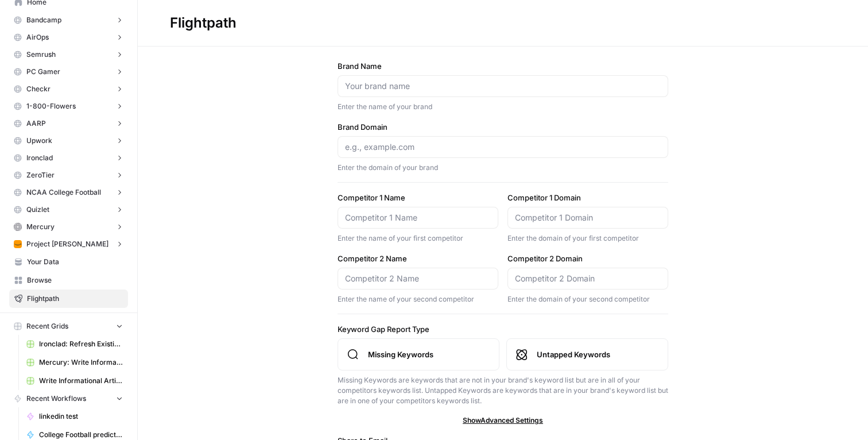 The height and width of the screenshot is (440, 868). Describe the element at coordinates (418, 198) in the screenshot. I see `label: Competitor 1 Name` at that location.